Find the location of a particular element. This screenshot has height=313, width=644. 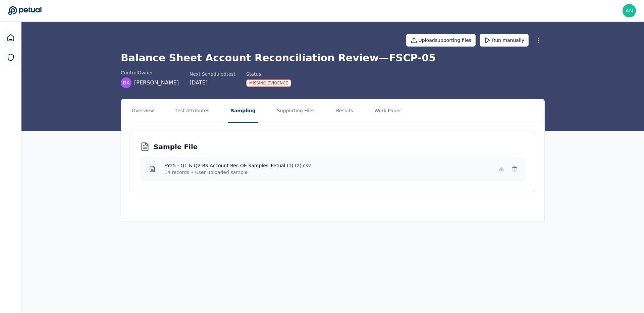

button: Overview is located at coordinates (143, 112).